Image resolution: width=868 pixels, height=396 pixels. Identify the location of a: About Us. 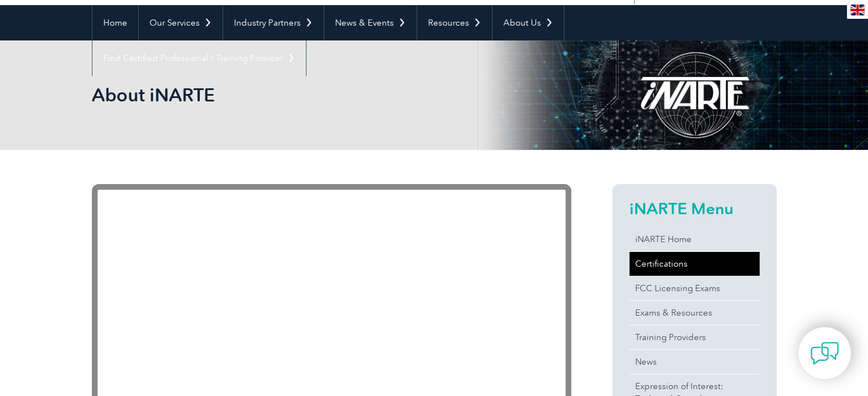
(528, 23).